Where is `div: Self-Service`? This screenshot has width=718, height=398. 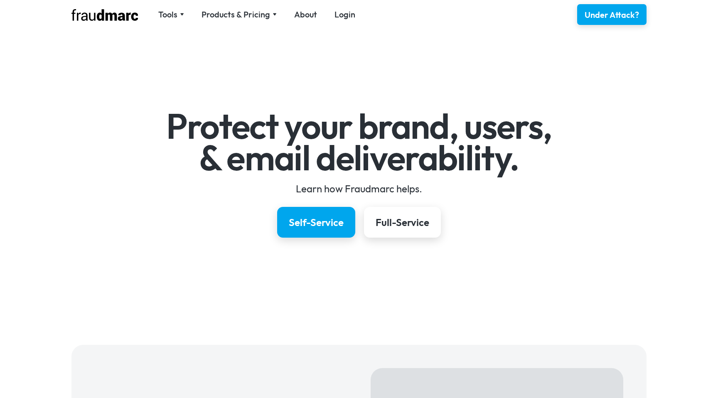 div: Self-Service is located at coordinates (316, 222).